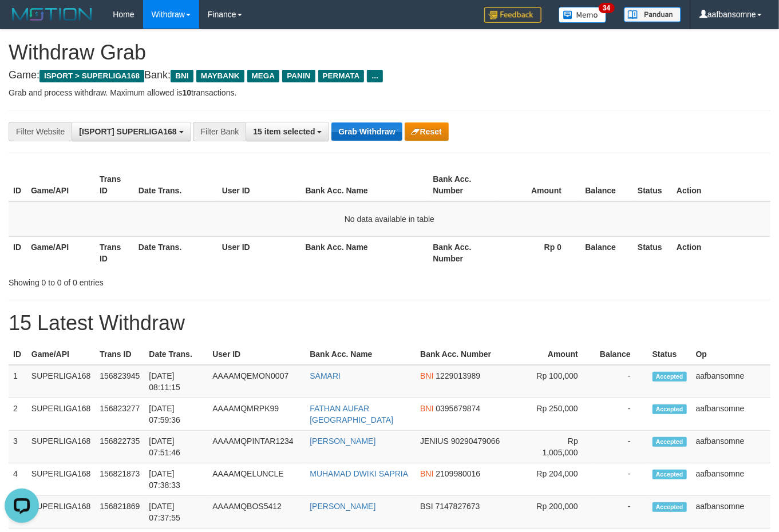 This screenshot has height=532, width=779. I want to click on button: Grab Withdraw, so click(367, 132).